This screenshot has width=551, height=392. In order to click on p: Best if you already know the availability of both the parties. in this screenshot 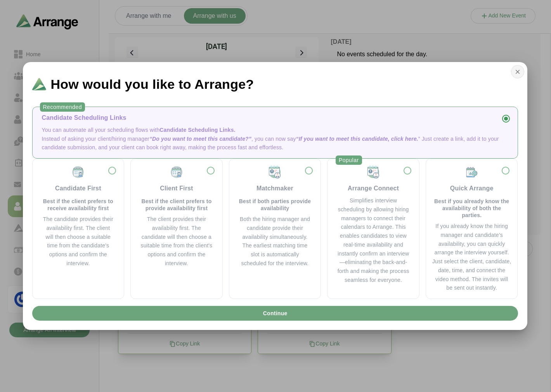, I will do `click(472, 208)`.